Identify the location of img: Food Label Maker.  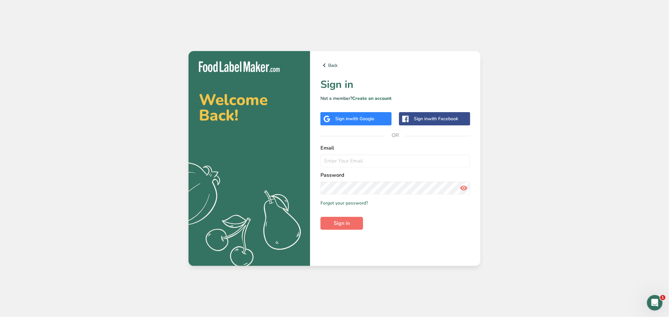
(239, 67).